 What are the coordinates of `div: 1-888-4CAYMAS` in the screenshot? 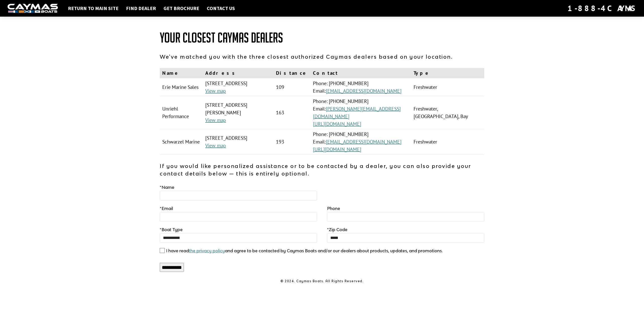 It's located at (602, 8).